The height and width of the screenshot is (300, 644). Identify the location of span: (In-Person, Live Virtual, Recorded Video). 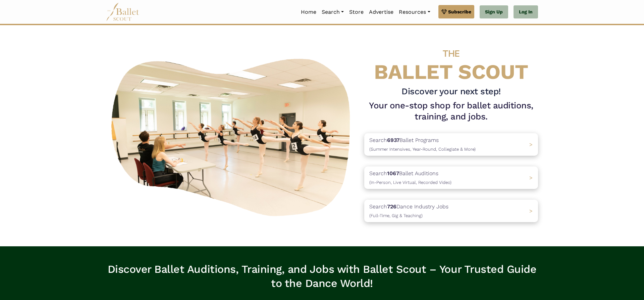
(410, 182).